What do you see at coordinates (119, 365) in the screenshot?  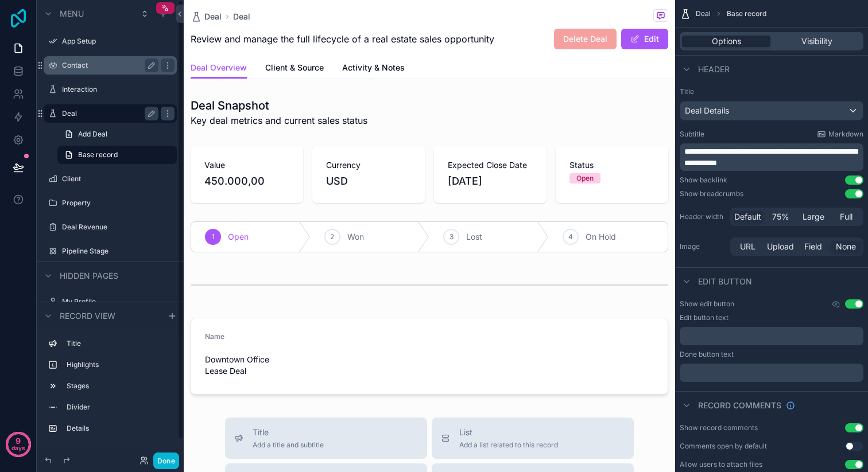 I see `label: Highlights` at bounding box center [119, 365].